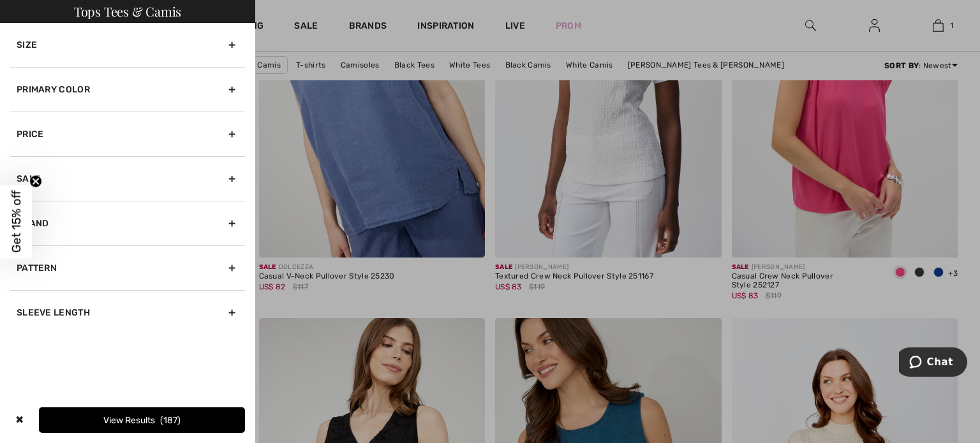 Image resolution: width=980 pixels, height=443 pixels. Describe the element at coordinates (127, 268) in the screenshot. I see `div: Pattern` at that location.